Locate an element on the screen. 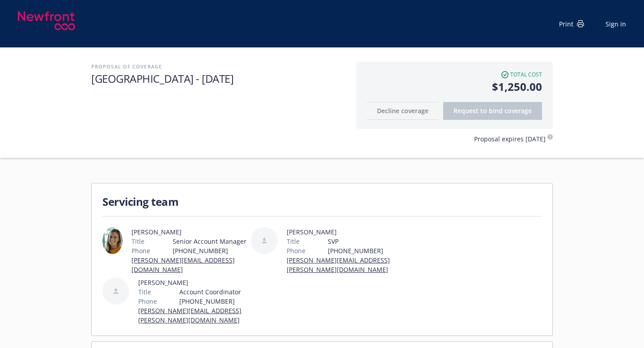 This screenshot has height=348, width=644. span: SVP is located at coordinates (362, 241).